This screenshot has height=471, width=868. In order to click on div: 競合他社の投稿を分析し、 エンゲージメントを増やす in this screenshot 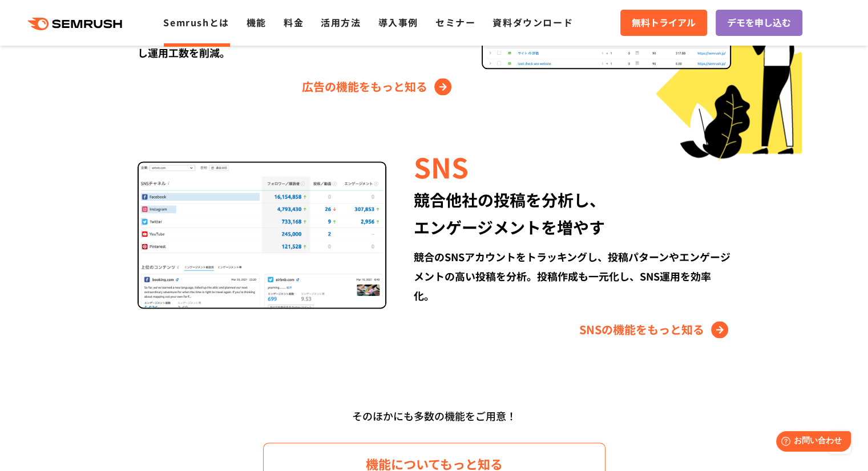, I will do `click(572, 214)`.